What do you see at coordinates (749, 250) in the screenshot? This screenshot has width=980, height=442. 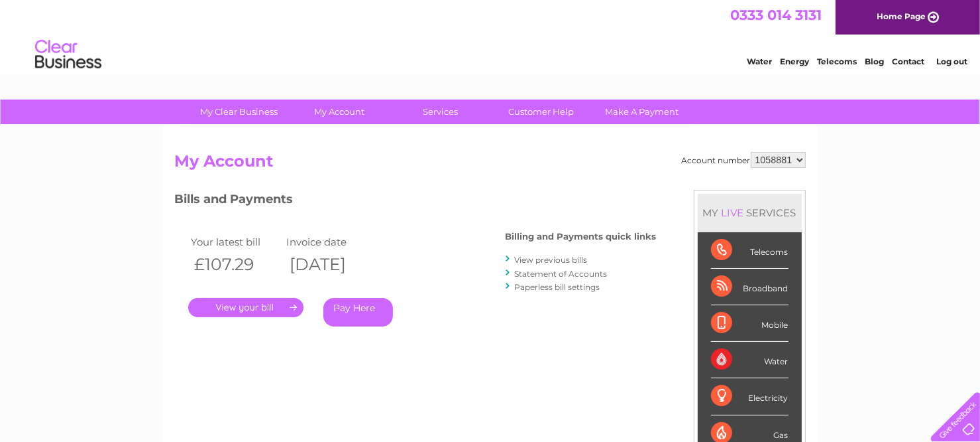 I see `div: Telecoms` at bounding box center [749, 250].